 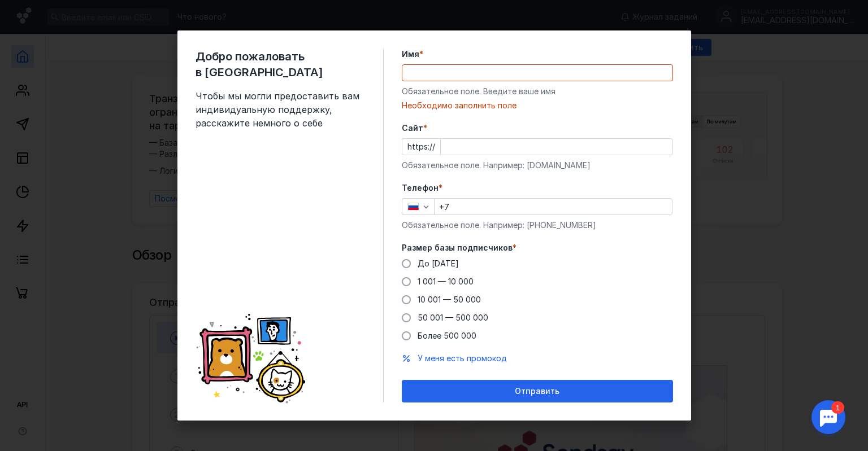 I want to click on div: Обязательное поле. Введите ваше имя, so click(x=537, y=91).